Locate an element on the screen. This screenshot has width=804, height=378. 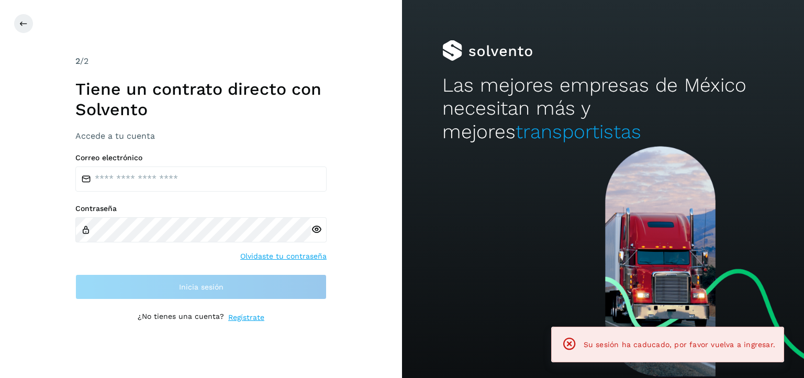
span: Su sesión ha caducado, por favor vuelva a ingresar. is located at coordinates (679, 344).